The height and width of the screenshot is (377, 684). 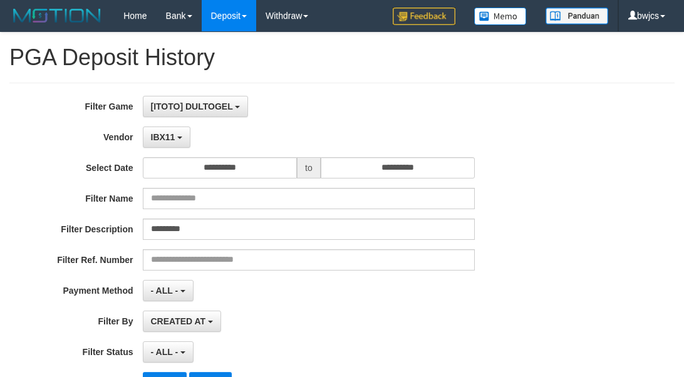 I want to click on button: CREATED AT, so click(x=182, y=321).